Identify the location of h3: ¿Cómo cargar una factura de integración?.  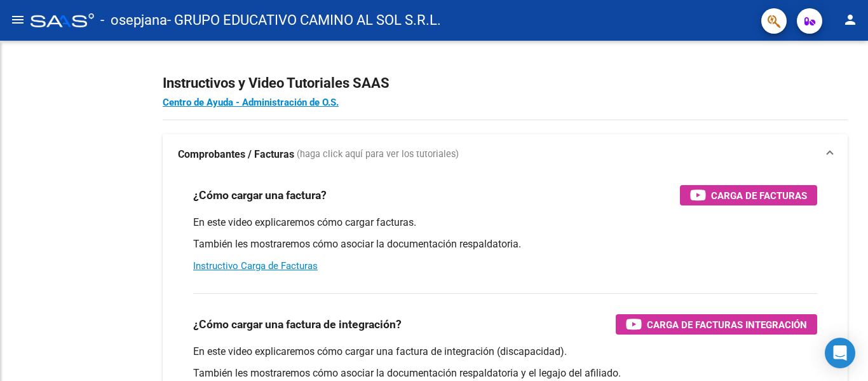
(298, 324).